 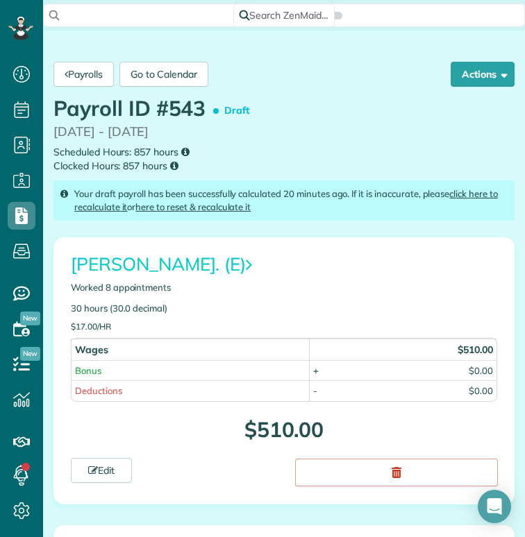 I want to click on a: Payrolls, so click(x=83, y=74).